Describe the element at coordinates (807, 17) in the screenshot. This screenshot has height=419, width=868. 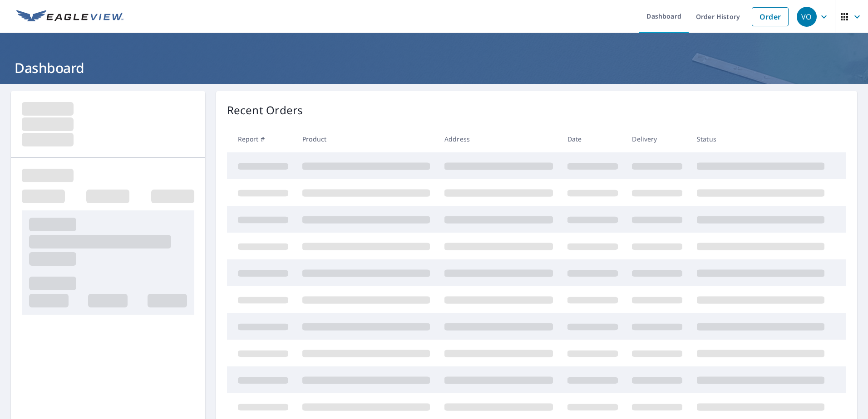
I see `div: VO` at that location.